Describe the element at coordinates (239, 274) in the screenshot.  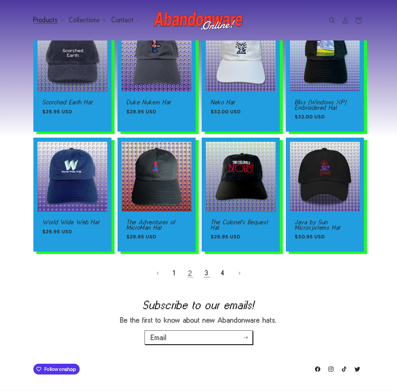
I see `a: Next page` at that location.